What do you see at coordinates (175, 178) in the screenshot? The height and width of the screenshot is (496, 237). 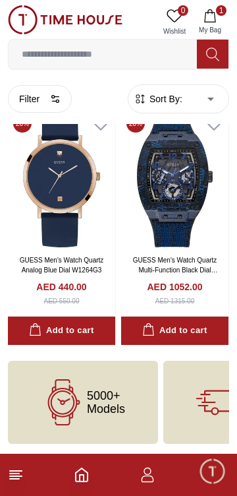 I see `img: GUESS Men's Watch Quartz Multi-Function Black Dial GW0422G1` at bounding box center [175, 178].